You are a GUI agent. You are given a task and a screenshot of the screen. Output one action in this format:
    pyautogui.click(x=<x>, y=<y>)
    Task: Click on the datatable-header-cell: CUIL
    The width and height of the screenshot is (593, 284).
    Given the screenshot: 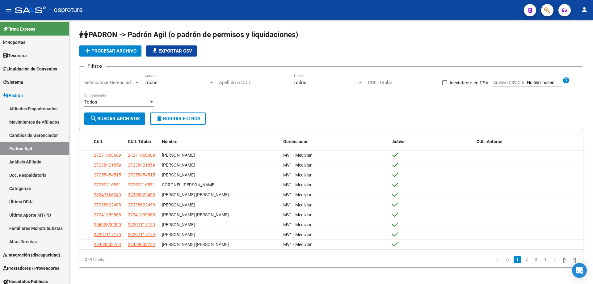 What is the action you would take?
    pyautogui.click(x=108, y=141)
    